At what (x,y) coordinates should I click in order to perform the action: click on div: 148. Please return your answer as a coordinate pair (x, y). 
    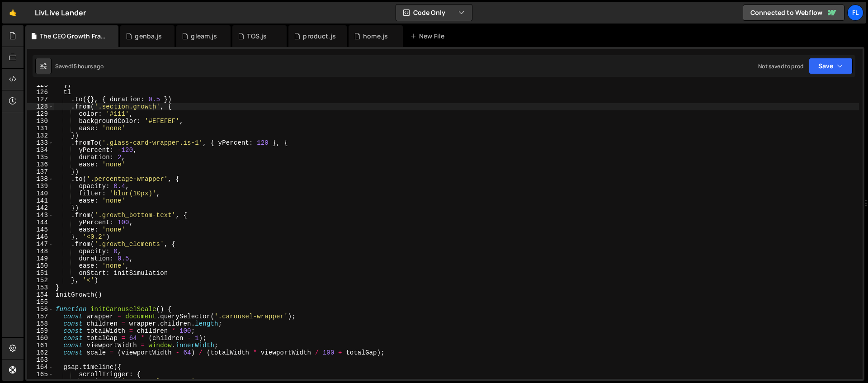
    Looking at the image, I should click on (41, 252).